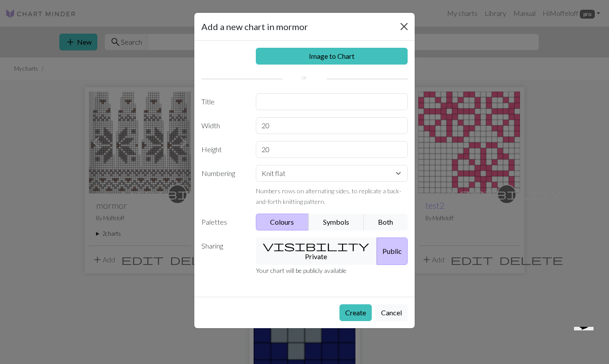  I want to click on small: Your chart will be publicly available, so click(301, 270).